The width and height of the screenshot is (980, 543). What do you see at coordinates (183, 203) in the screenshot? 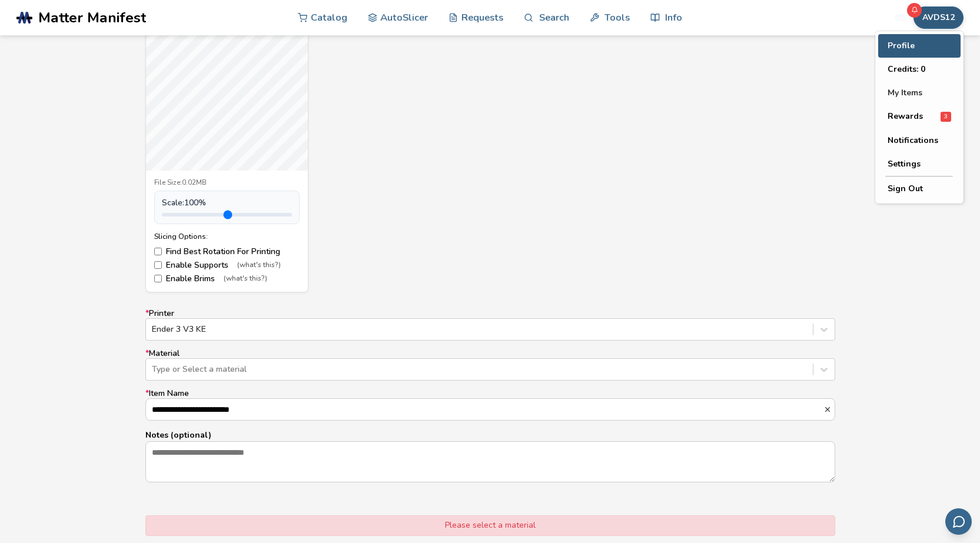
I see `span: Scale: 100 %` at bounding box center [183, 203].